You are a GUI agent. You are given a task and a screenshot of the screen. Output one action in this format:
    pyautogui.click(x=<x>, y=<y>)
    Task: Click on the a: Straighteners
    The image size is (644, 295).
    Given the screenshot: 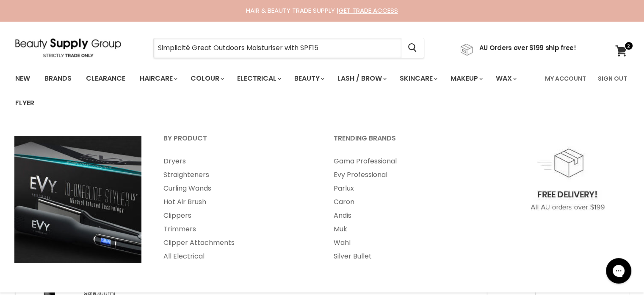 What is the action you would take?
    pyautogui.click(x=237, y=175)
    